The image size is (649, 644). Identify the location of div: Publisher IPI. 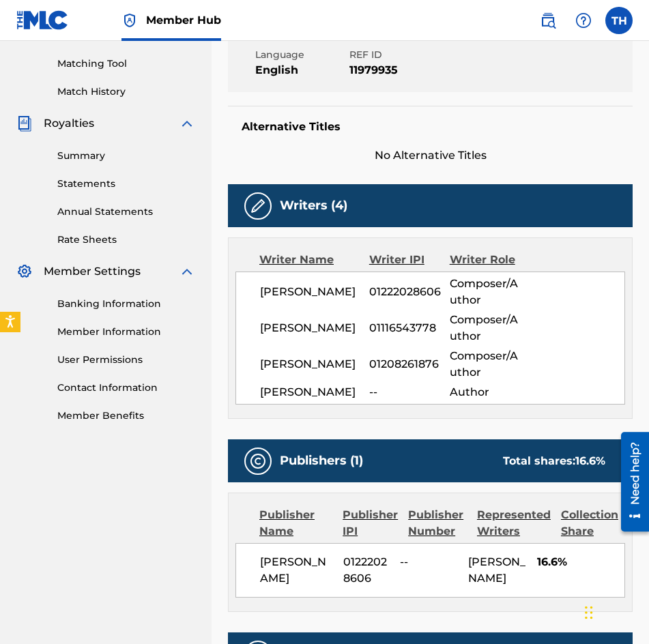
(370, 523).